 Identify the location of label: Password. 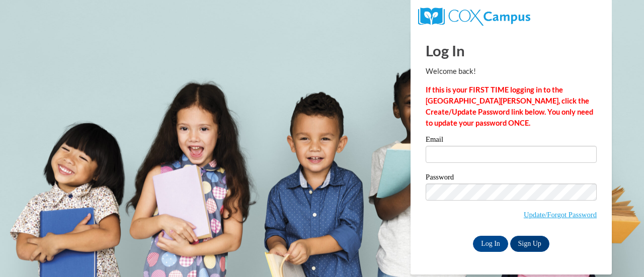
(511, 179).